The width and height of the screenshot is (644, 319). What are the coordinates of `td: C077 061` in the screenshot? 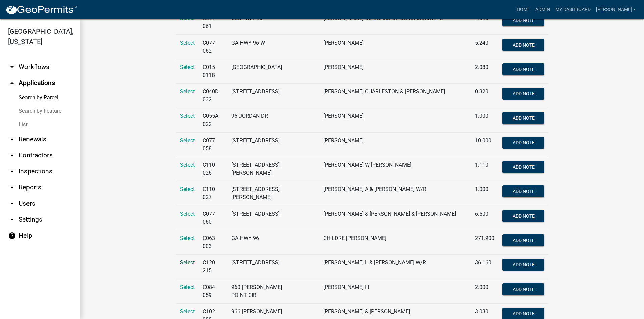 It's located at (213, 22).